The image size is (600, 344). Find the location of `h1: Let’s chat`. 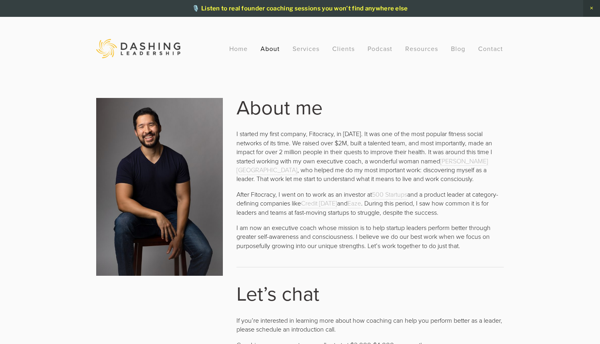

h1: Let’s chat is located at coordinates (370, 293).